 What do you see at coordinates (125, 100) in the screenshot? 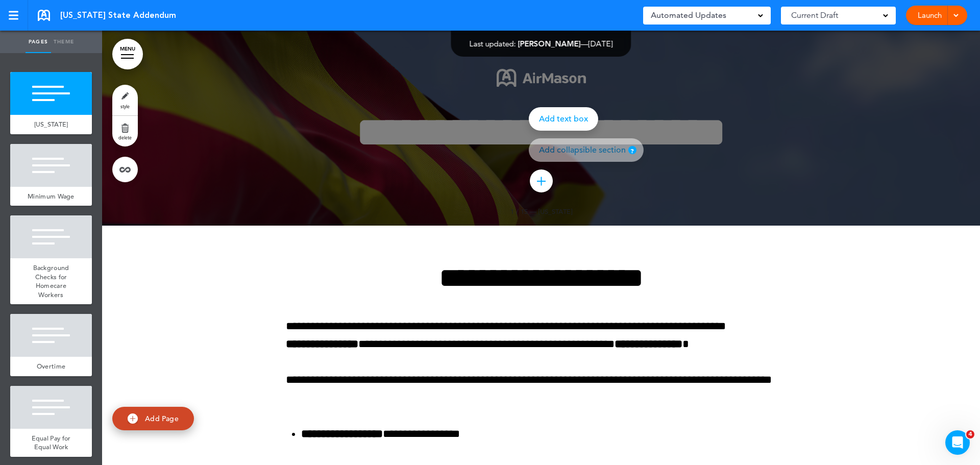
I see `a: style` at bounding box center [125, 100].